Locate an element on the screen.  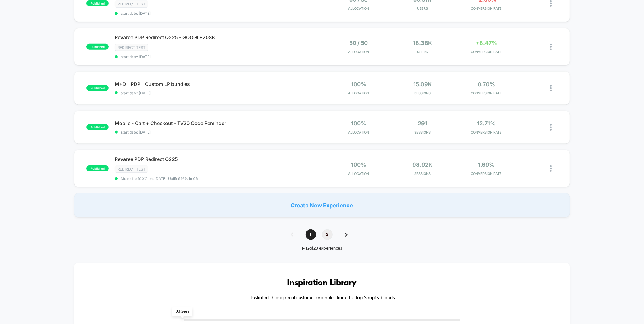
span: 98.92k is located at coordinates (423, 165).